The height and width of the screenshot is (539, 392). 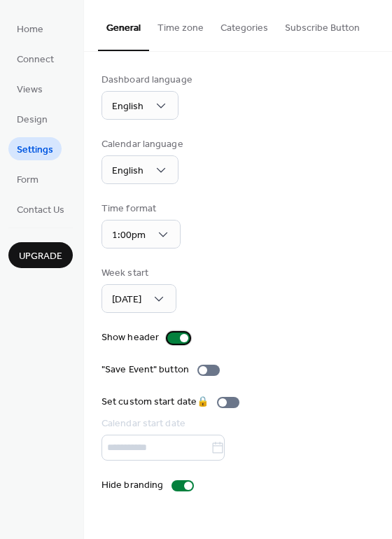 What do you see at coordinates (130, 338) in the screenshot?
I see `div: Show header` at bounding box center [130, 338].